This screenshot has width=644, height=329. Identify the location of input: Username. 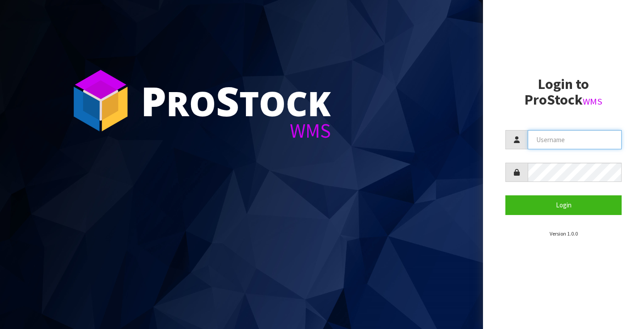
(575, 139).